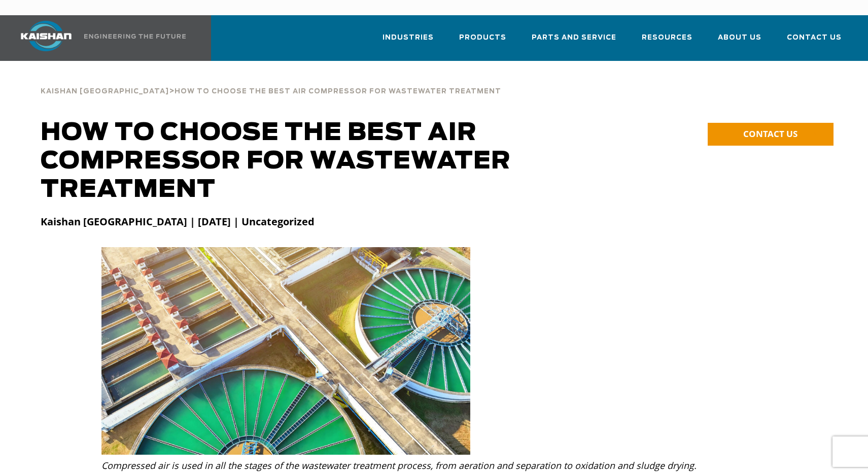 This screenshot has height=474, width=868. I want to click on span: How to Choose the Best Air Compressor for Wastewater Treatment, so click(338, 92).